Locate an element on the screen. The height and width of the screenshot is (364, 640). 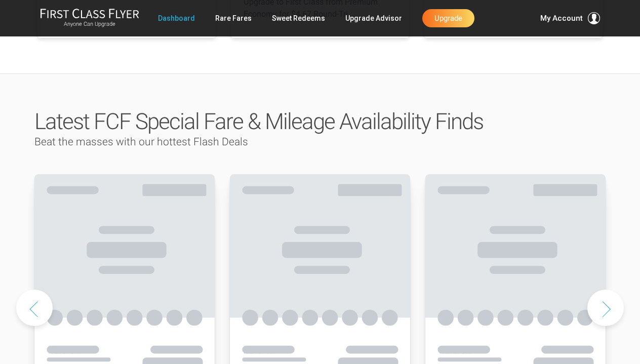
span: My Account is located at coordinates (561, 18).